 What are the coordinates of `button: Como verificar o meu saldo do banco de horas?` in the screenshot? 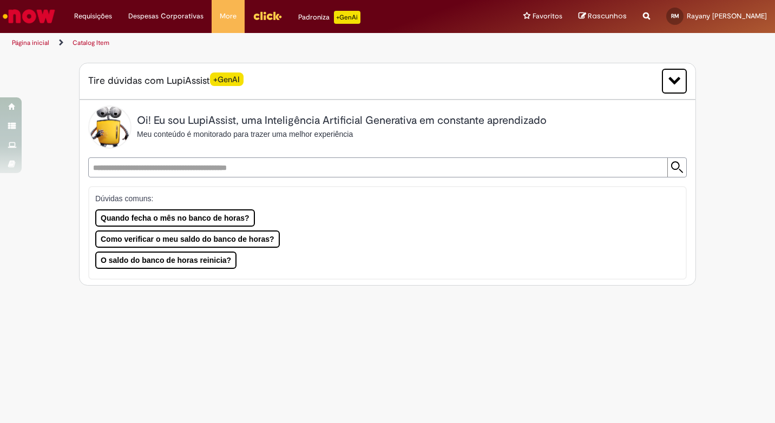 It's located at (187, 239).